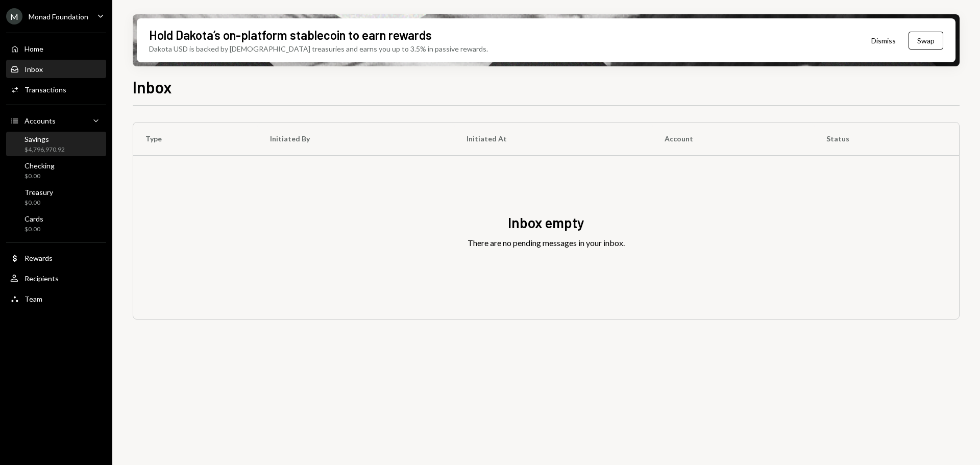  What do you see at coordinates (41, 278) in the screenshot?
I see `div: Recipients` at bounding box center [41, 278].